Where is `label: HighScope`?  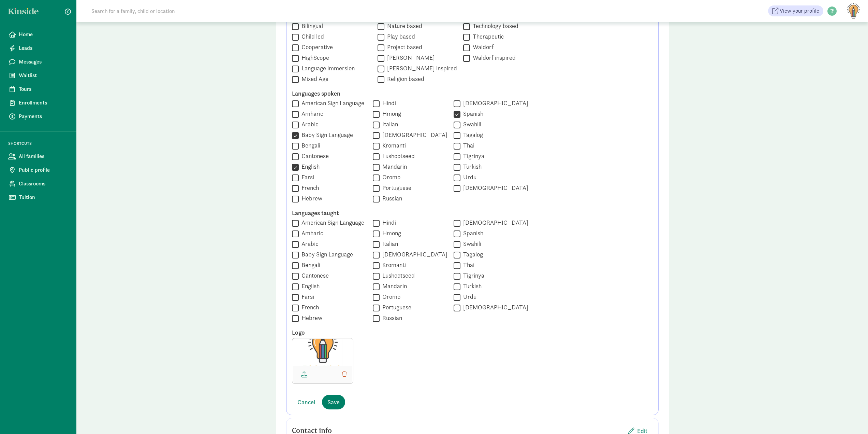 label: HighScope is located at coordinates (314, 58).